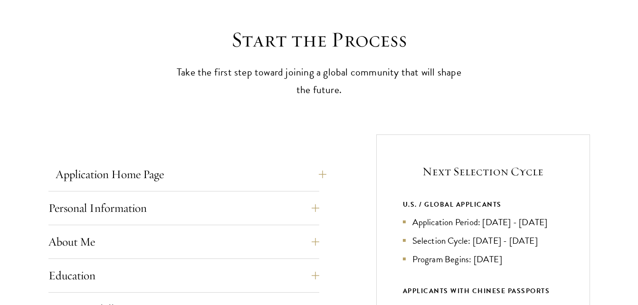  What do you see at coordinates (319, 81) in the screenshot?
I see `p: Take the first step toward joining a global community that will shape the future.` at bounding box center [319, 81].